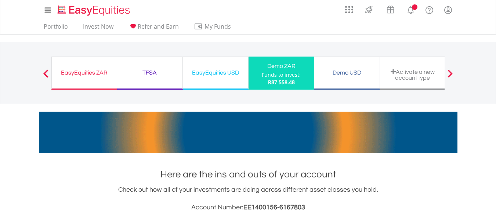 The height and width of the screenshot is (220, 496). What do you see at coordinates (349, 10) in the screenshot?
I see `img: grid-menu-icon.svg` at bounding box center [349, 10].